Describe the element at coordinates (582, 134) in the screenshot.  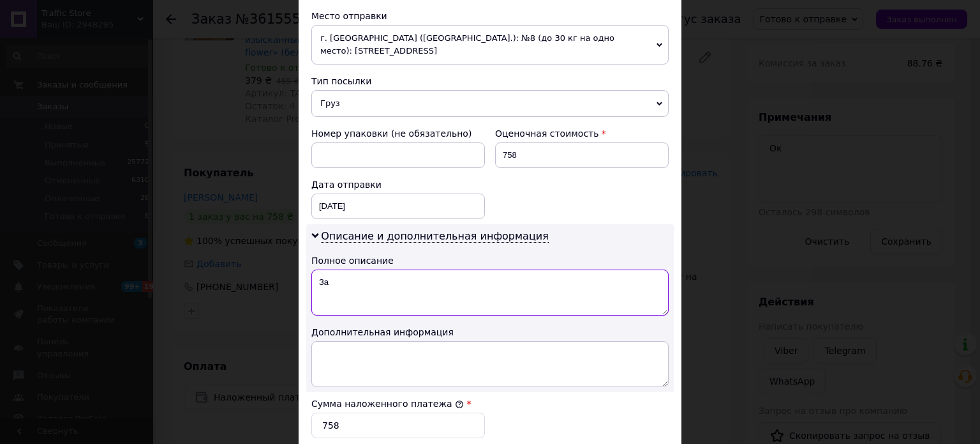
I see `div: Оценочная стоимость` at that location.